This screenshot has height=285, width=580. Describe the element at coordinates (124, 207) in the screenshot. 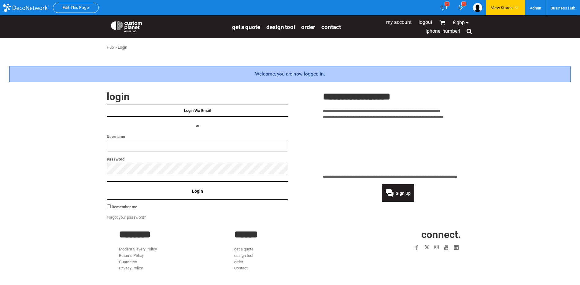

I see `span: Remember me` at that location.